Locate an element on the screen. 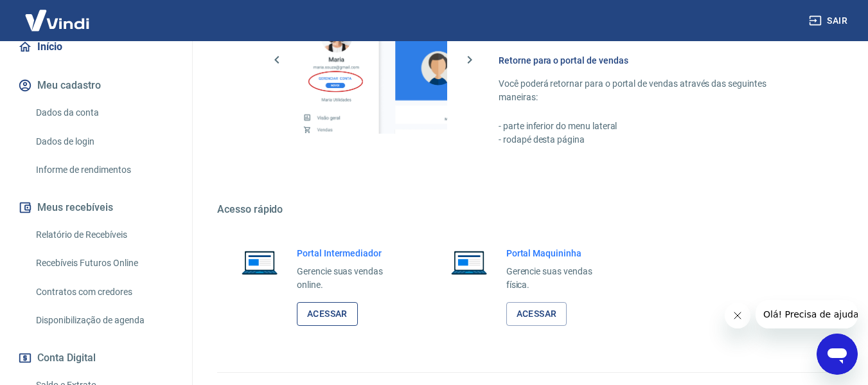 This screenshot has width=868, height=385. a: Relatório de Recebíveis is located at coordinates (103, 235).